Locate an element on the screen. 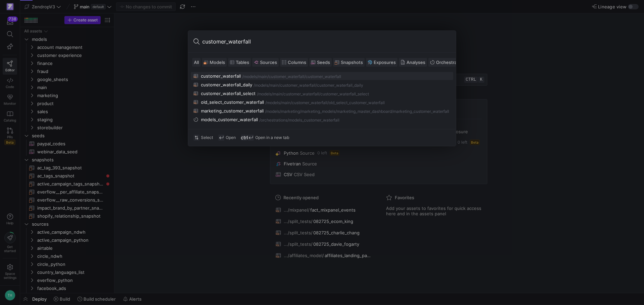 This screenshot has height=305, width=644. div: customer_waterfall is located at coordinates (221, 76).